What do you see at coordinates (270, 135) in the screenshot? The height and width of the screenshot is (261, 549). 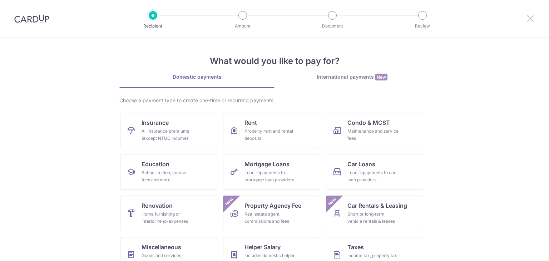 I see `div: Property rent and rental deposits` at bounding box center [270, 135].